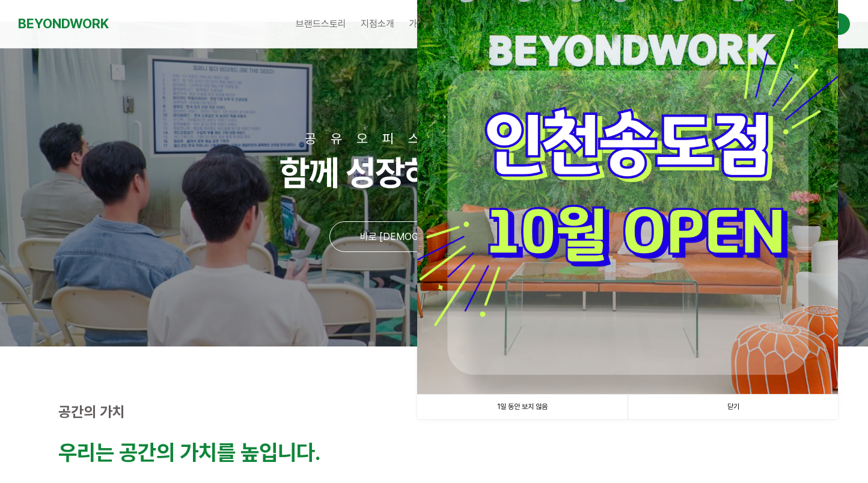 The image size is (868, 483). I want to click on span: 가맹안내, so click(425, 24).